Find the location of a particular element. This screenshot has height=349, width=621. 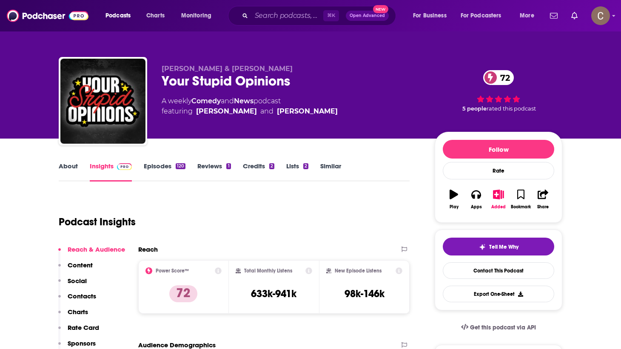

p: Charts is located at coordinates (78, 312).